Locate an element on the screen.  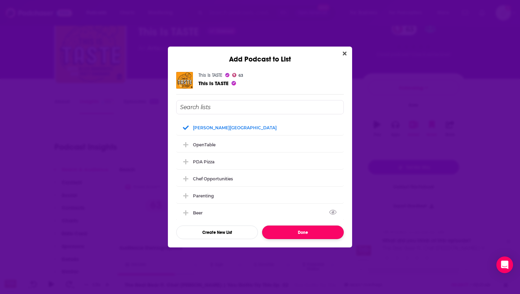
input: Search lists is located at coordinates (260, 107).